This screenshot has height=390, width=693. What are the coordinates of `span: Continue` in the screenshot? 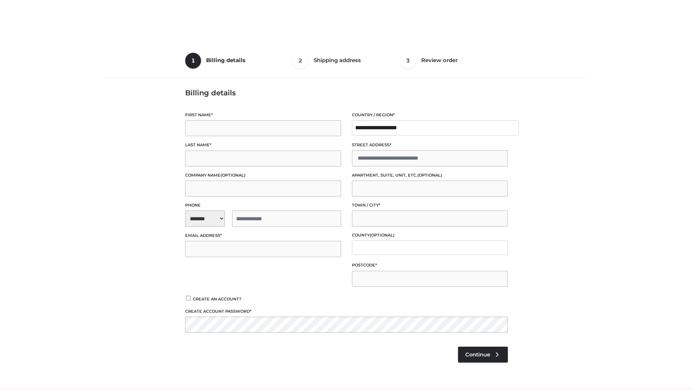 It's located at (478, 355).